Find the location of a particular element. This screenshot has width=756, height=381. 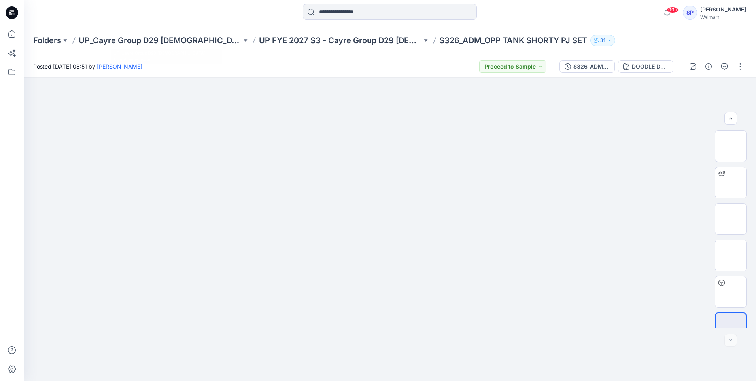

div: SP is located at coordinates (690, 13).